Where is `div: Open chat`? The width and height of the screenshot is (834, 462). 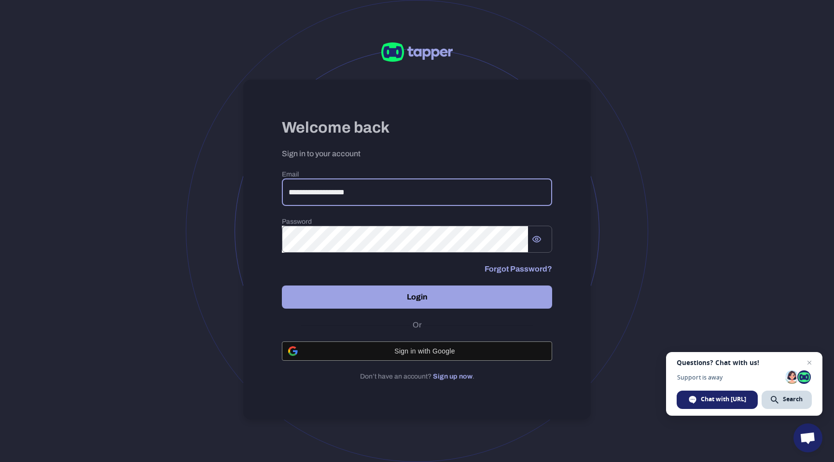 div: Open chat is located at coordinates (808, 438).